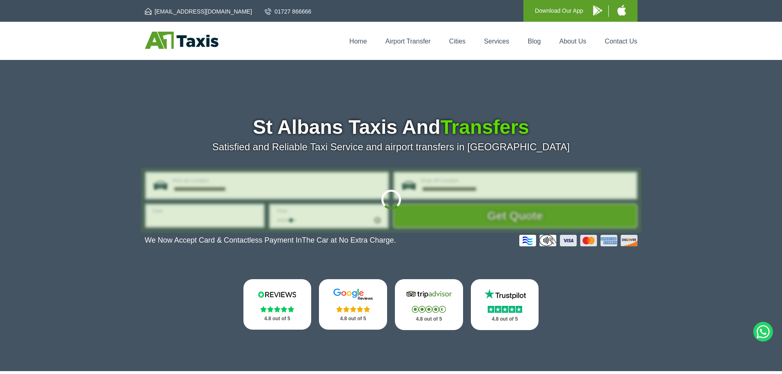 The width and height of the screenshot is (782, 374). What do you see at coordinates (534, 41) in the screenshot?
I see `a: Blog` at bounding box center [534, 41].